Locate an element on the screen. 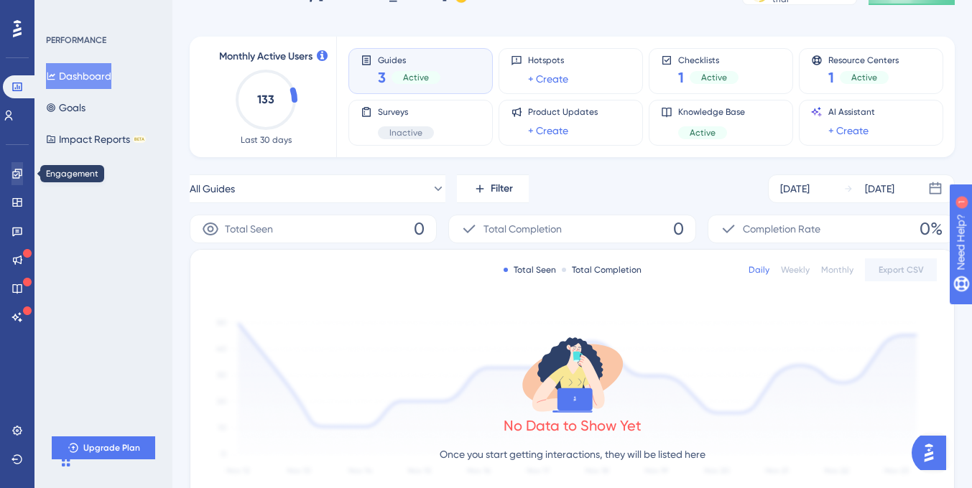  span: Total Completion is located at coordinates (522, 229).